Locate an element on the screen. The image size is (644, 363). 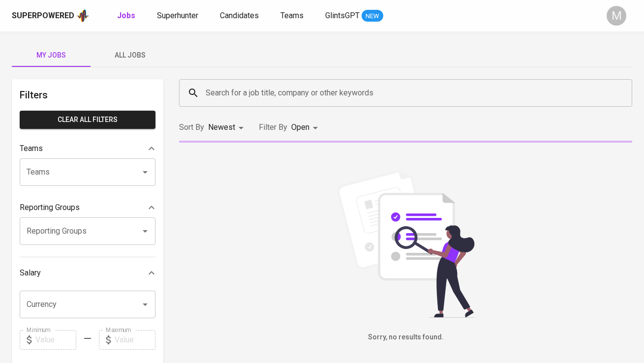
span: Superhunter is located at coordinates (178, 15).